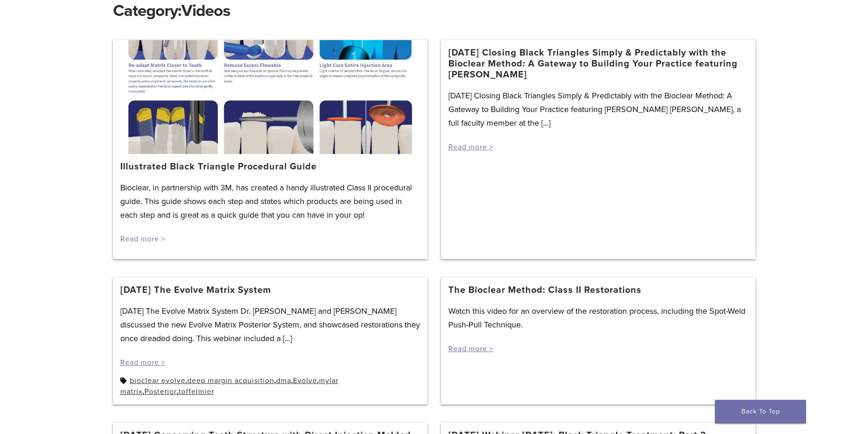 The image size is (868, 434). I want to click on a: Posterior, so click(160, 392).